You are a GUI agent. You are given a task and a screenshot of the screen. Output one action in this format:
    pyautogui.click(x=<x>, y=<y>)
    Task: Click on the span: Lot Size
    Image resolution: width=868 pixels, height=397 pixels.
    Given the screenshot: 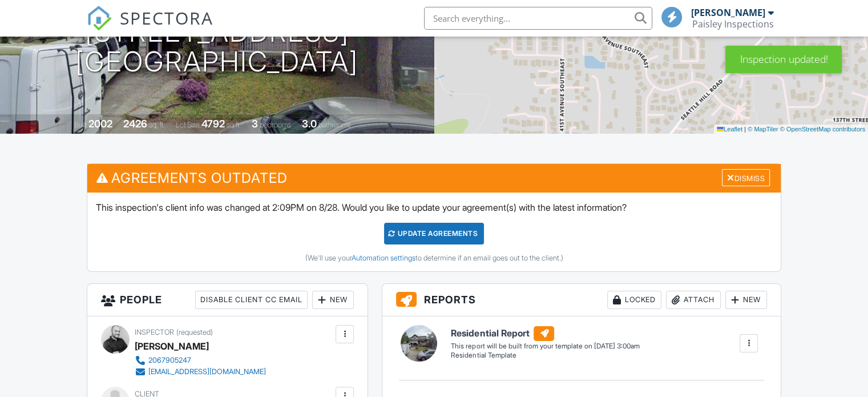 What is the action you would take?
    pyautogui.click(x=188, y=125)
    